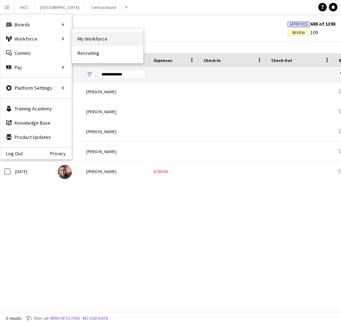  Describe the element at coordinates (122, 74) in the screenshot. I see `input: Name Filter Input` at that location.